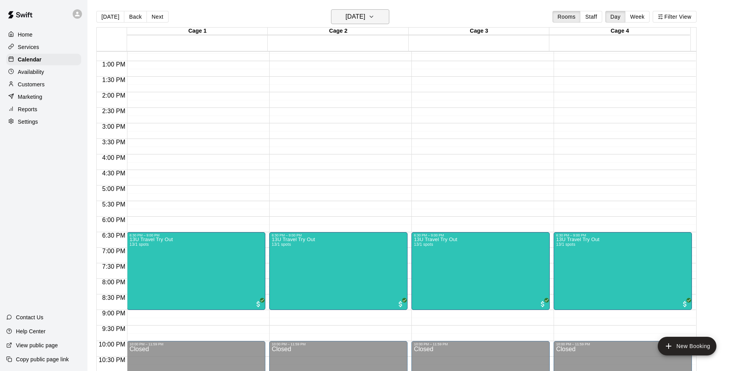  What do you see at coordinates (114, 189) in the screenshot?
I see `span: 5:00 PM` at bounding box center [114, 189].